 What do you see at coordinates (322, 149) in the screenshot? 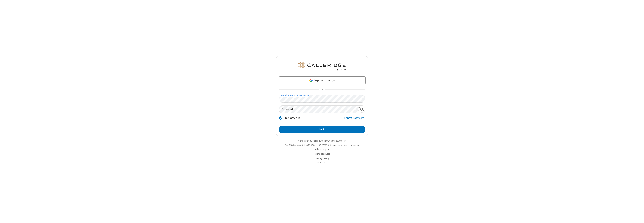
I see `a: Help & support` at bounding box center [322, 149].